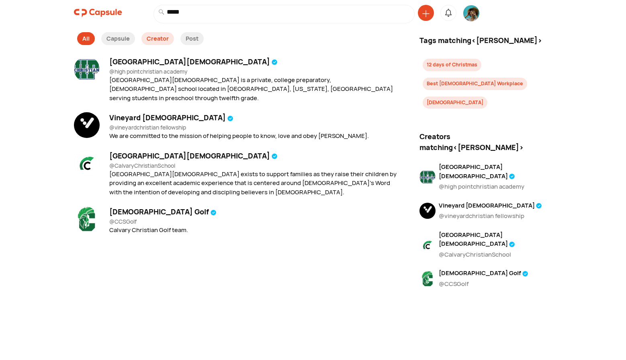 The width and height of the screenshot is (626, 360). Describe the element at coordinates (158, 39) in the screenshot. I see `div: Creator` at that location.